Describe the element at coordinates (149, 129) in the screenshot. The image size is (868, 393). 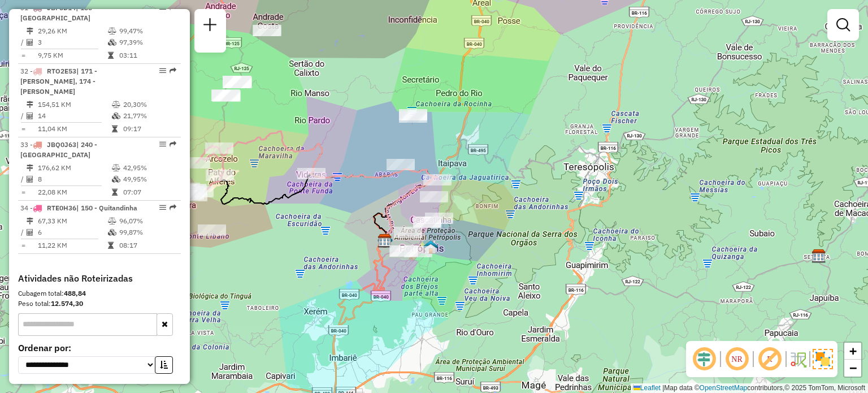
I see `td: 09:17` at that location.